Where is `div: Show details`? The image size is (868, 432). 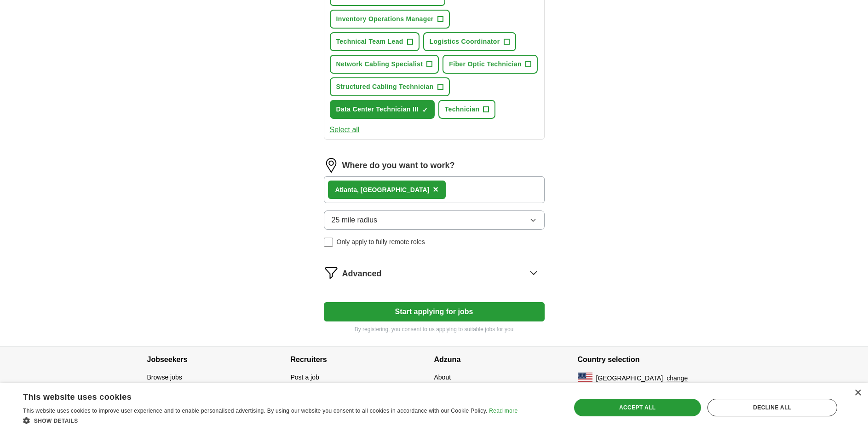 div: Show details is located at coordinates (270, 420).